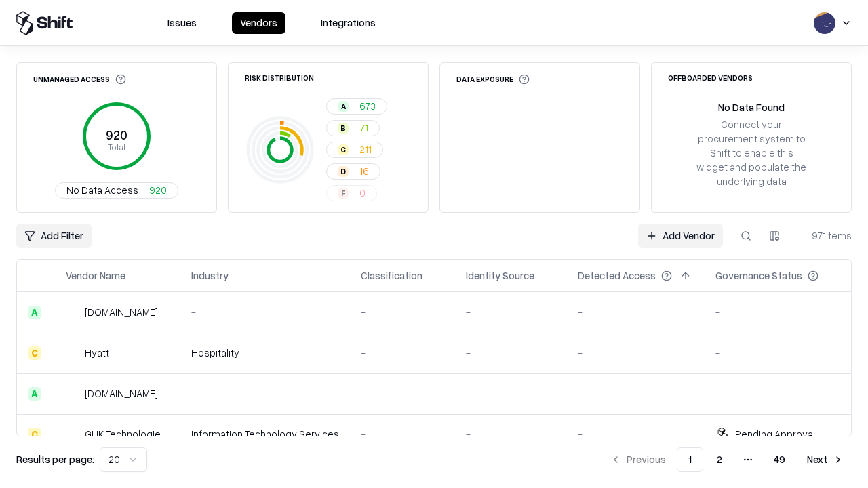 The width and height of the screenshot is (868, 488). Describe the element at coordinates (617, 276) in the screenshot. I see `div: Detected Access` at that location.